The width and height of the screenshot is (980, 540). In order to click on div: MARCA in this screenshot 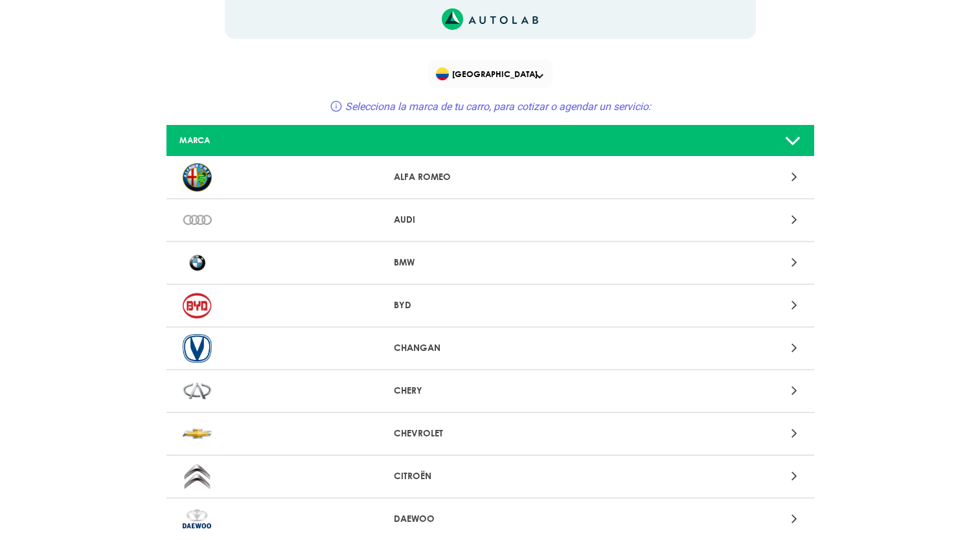, I will do `click(277, 140)`.